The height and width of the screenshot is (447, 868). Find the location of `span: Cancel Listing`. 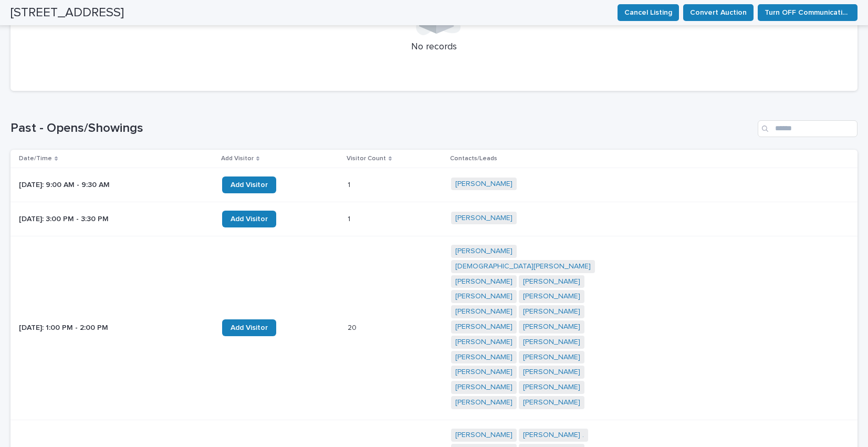

span: Cancel Listing is located at coordinates (648, 12).